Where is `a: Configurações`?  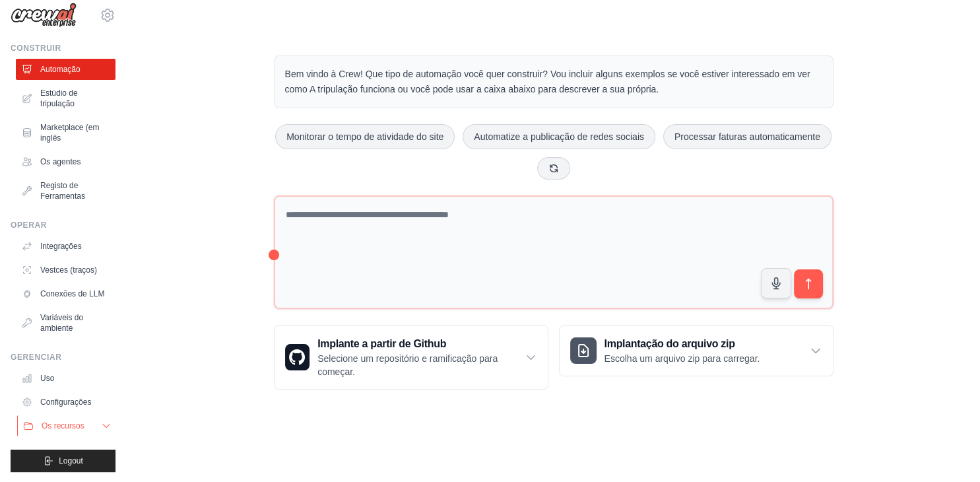
a: Configurações is located at coordinates (65, 403).